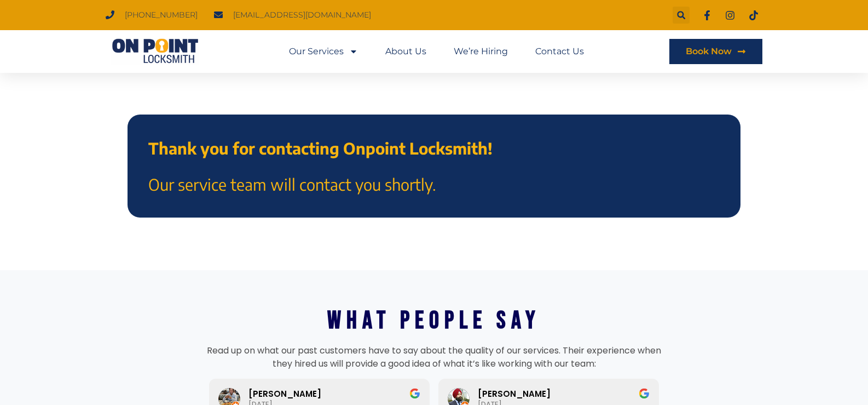 Image resolution: width=868 pixels, height=405 pixels. I want to click on a: About Us, so click(406, 51).